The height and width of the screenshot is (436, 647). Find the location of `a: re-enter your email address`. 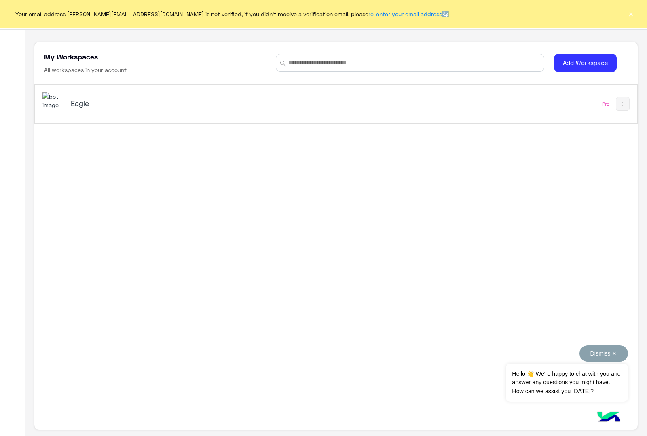

a: re-enter your email address is located at coordinates (405, 14).